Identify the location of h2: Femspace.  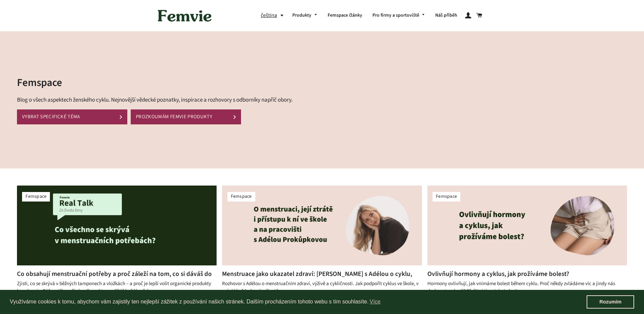
(197, 83).